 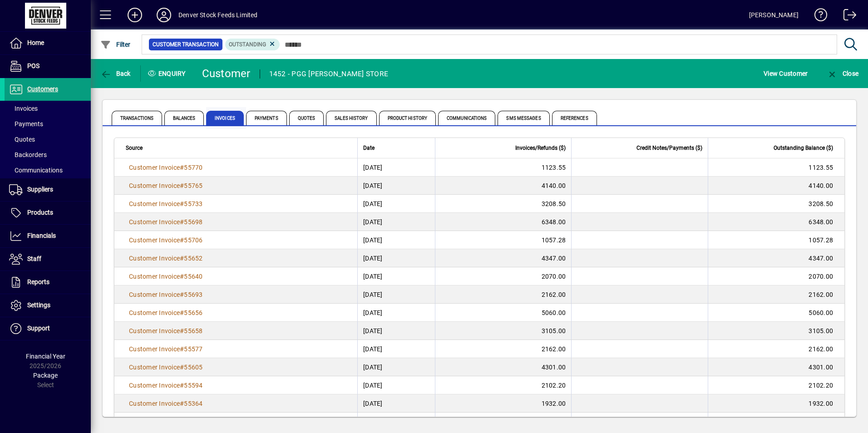 What do you see at coordinates (574, 118) in the screenshot?
I see `span: References` at bounding box center [574, 118].